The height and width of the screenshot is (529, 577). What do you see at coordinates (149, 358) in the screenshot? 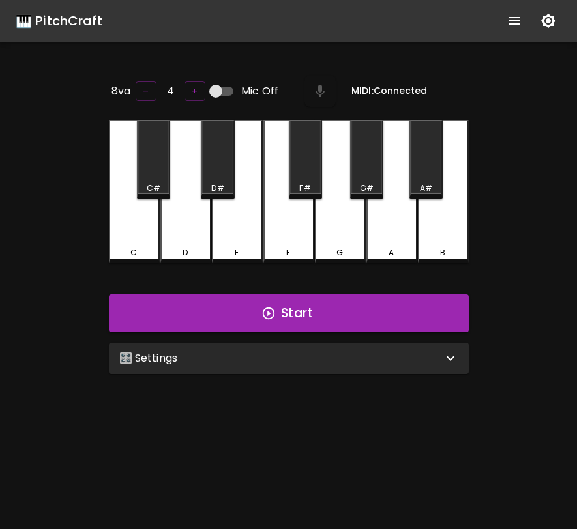
I see `p: 🎛️ Settings` at bounding box center [149, 358].